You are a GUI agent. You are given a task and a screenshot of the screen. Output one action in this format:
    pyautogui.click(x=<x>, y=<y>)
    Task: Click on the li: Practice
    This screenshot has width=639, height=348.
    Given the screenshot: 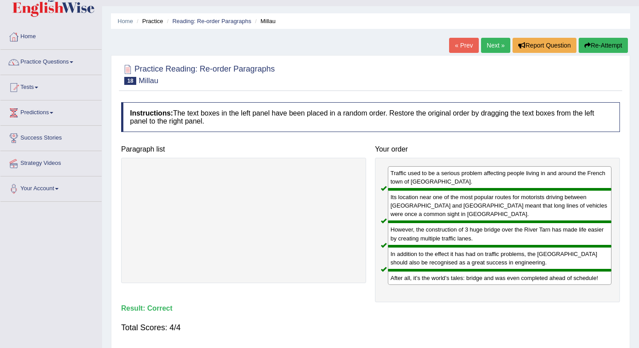 What is the action you would take?
    pyautogui.click(x=149, y=21)
    